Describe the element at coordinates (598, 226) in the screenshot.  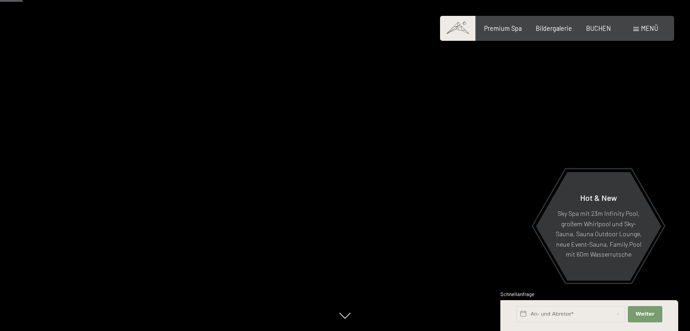
I see `a: Hot & New Sky Spa mit 23m Infinity Pool, großem Whirlpool und Sky-Sauna, Sauna Outdoor Lounge, ne...` at that location.